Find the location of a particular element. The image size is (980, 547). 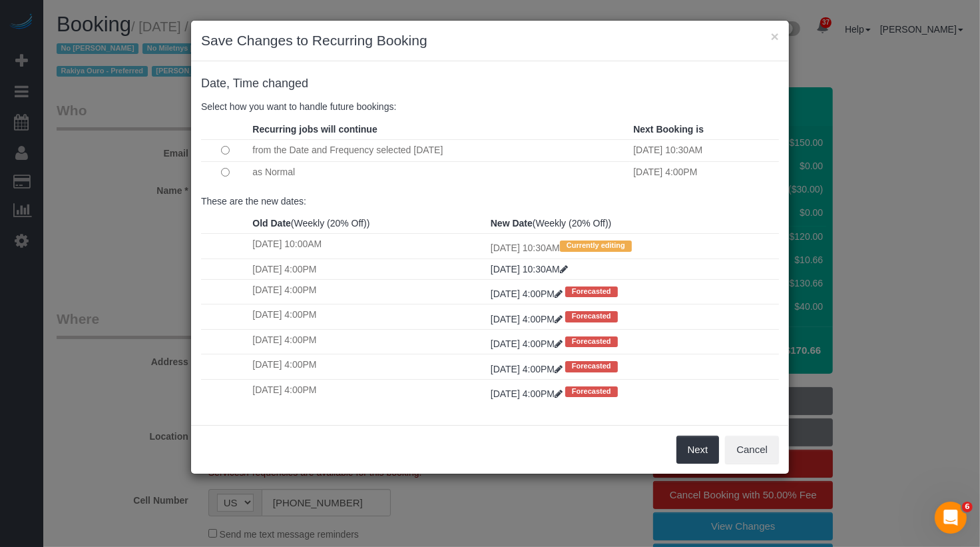

p: Select how you want to handle future bookings: is located at coordinates (490, 107).